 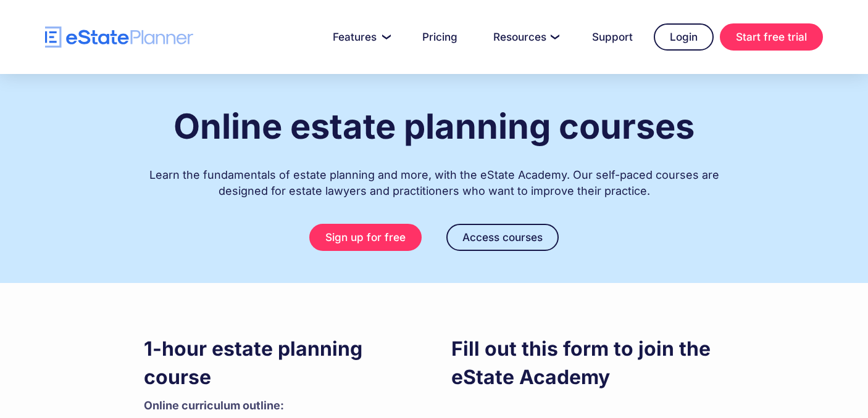 What do you see at coordinates (683, 37) in the screenshot?
I see `a: Login` at bounding box center [683, 37].